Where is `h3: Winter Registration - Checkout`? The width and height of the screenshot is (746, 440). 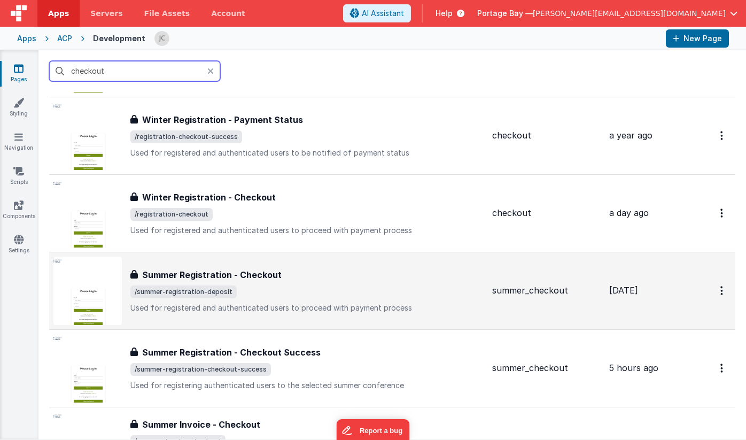
h3: Winter Registration - Checkout is located at coordinates (209, 197).